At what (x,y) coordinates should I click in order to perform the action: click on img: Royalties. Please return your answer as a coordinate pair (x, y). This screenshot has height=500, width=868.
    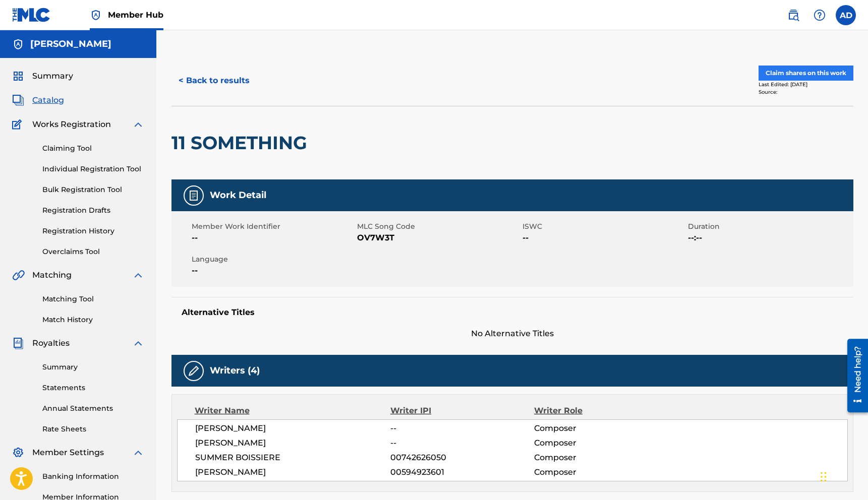
    Looking at the image, I should click on (18, 343).